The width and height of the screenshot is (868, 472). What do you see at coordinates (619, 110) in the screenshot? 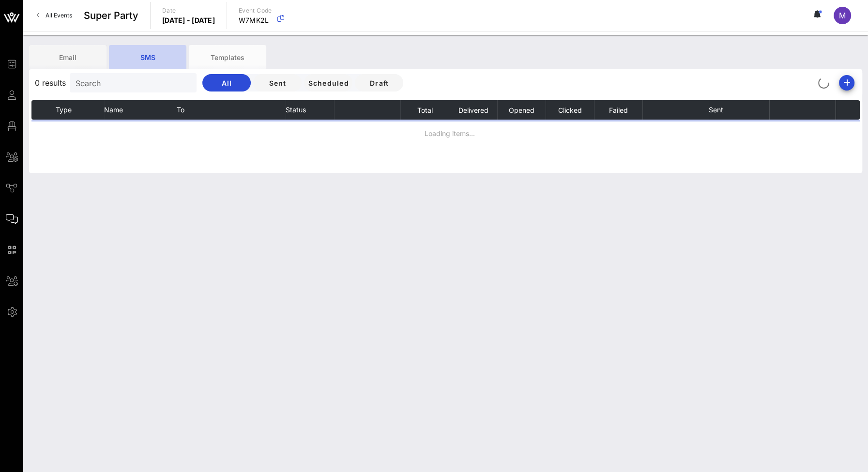
I see `span: Failed` at bounding box center [619, 110].